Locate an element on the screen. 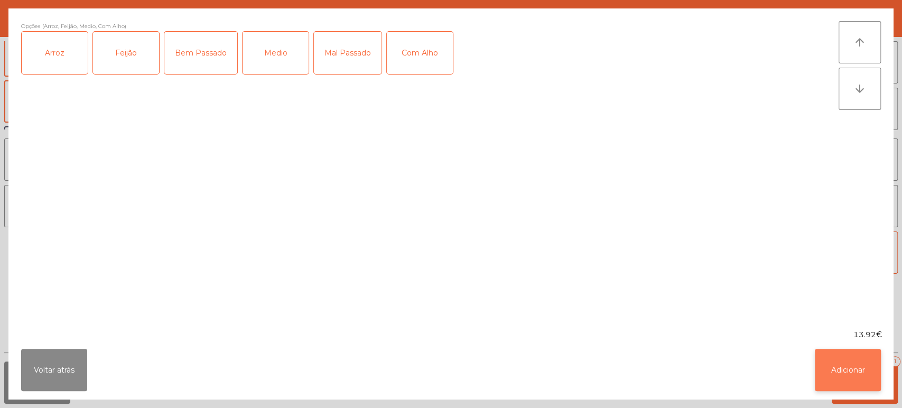 The width and height of the screenshot is (902, 408). i: arrow_upward is located at coordinates (860, 42).